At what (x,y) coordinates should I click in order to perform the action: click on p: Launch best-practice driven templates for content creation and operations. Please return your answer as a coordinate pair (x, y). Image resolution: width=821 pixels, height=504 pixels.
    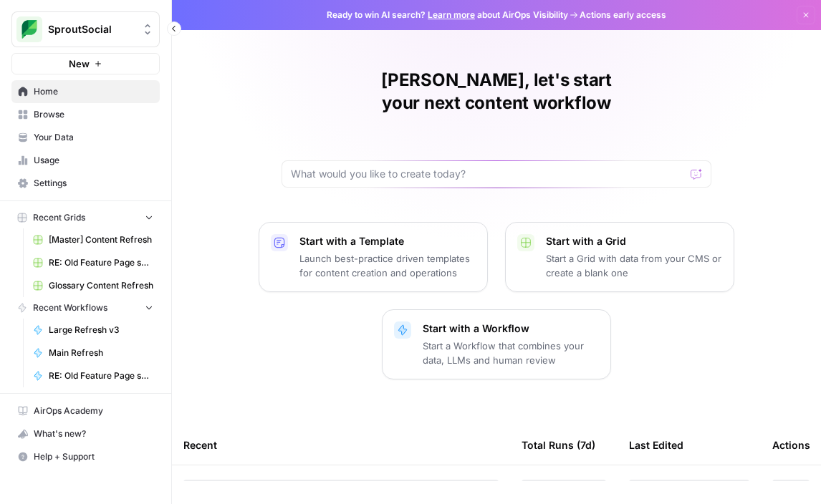
    Looking at the image, I should click on (388, 266).